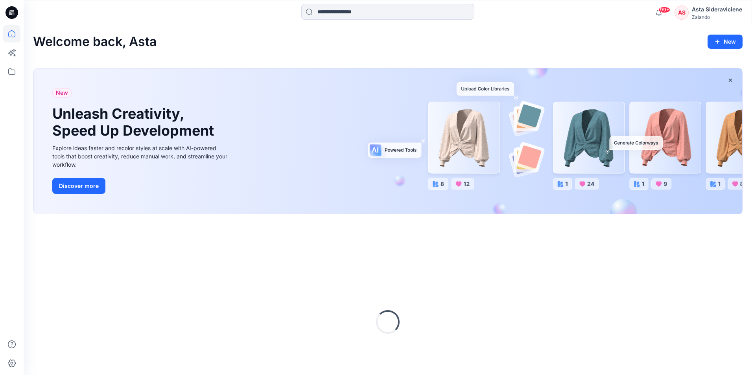  Describe the element at coordinates (717, 17) in the screenshot. I see `div: Zalando` at that location.